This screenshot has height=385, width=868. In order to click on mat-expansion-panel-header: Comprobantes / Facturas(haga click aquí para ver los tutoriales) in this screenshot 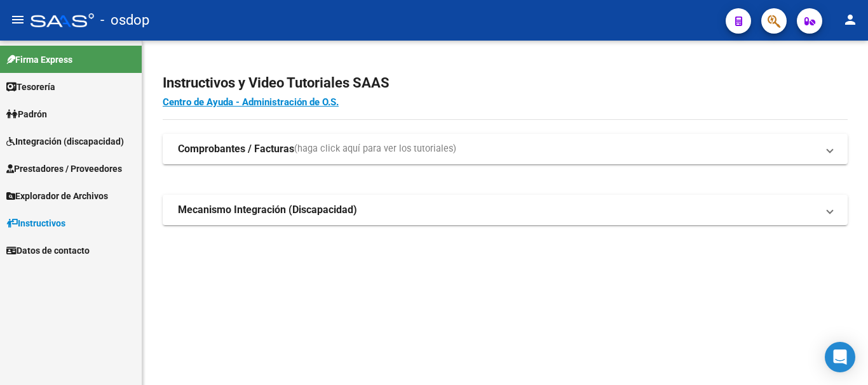, I will do `click(505, 149)`.